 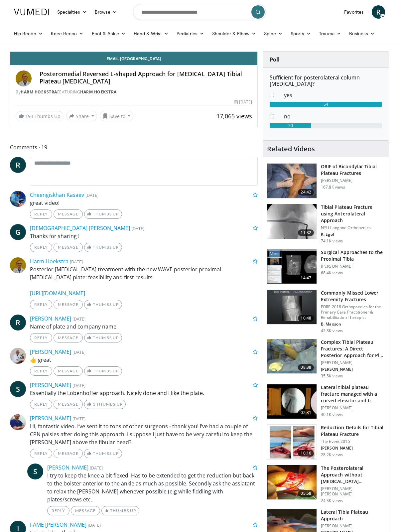 What do you see at coordinates (273, 34) in the screenshot?
I see `a: Spine` at bounding box center [273, 34].